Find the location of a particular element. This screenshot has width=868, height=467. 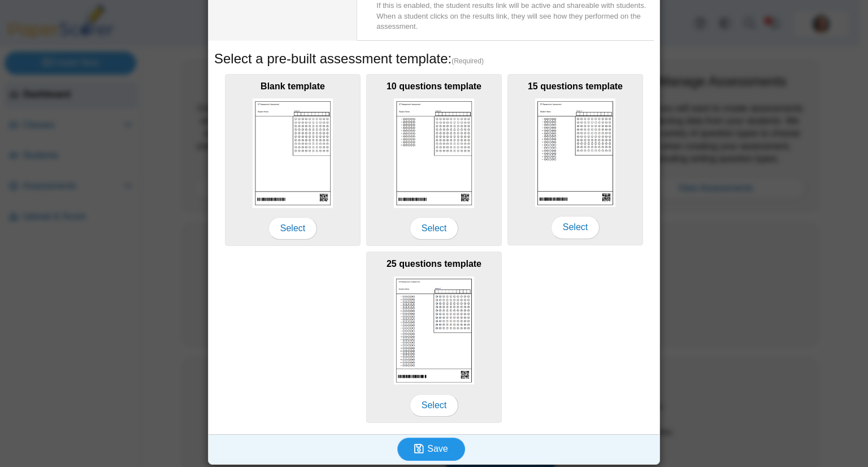

div: If this is enabled, the student results link will be active and shareable with students. When a s... is located at coordinates (515, 16).